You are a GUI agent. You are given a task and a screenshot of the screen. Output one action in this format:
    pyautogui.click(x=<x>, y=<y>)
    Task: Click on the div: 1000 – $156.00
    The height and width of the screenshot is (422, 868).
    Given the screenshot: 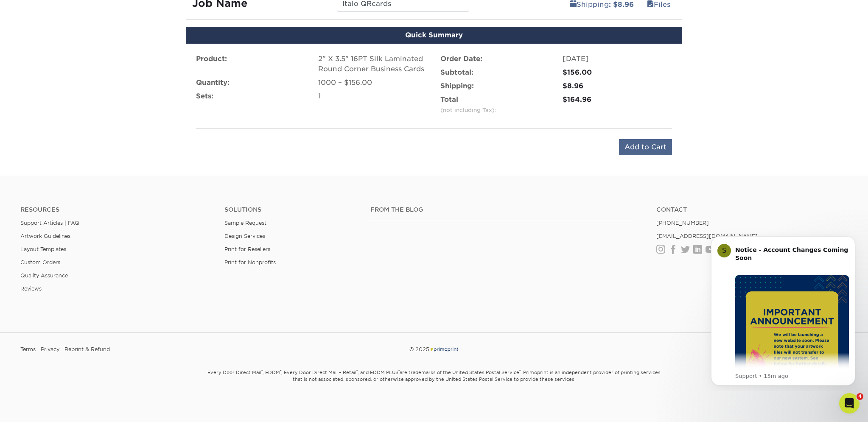 What is the action you would take?
    pyautogui.click(x=373, y=83)
    